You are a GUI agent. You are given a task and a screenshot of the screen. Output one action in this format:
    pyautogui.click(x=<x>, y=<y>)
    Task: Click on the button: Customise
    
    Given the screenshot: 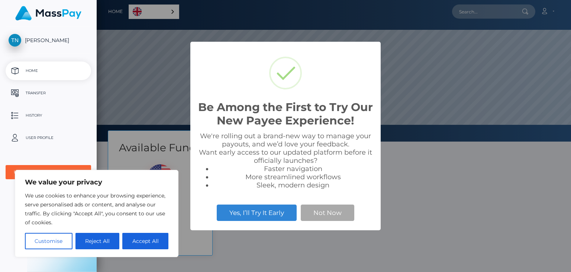 What is the action you would take?
    pyautogui.click(x=49, y=241)
    